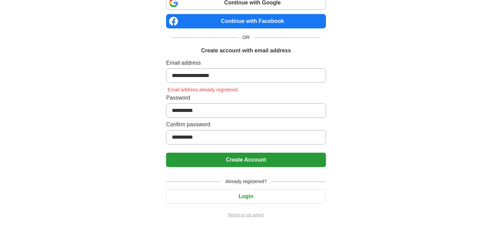 This screenshot has height=229, width=492. Describe the element at coordinates (246, 196) in the screenshot. I see `button: Login` at that location.